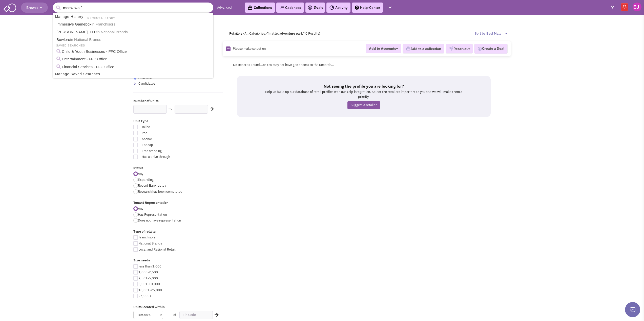 Image resolution: width=644 pixels, height=321 pixels. Describe the element at coordinates (282, 33) in the screenshot. I see `span: All Categories (0 Results)` at that location.